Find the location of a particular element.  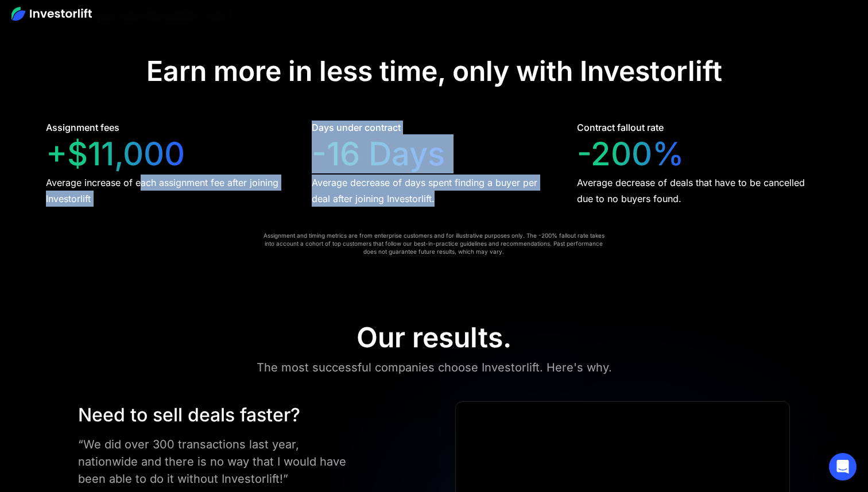

div: Earn more in less time, only with Investorlift is located at coordinates (434, 71).